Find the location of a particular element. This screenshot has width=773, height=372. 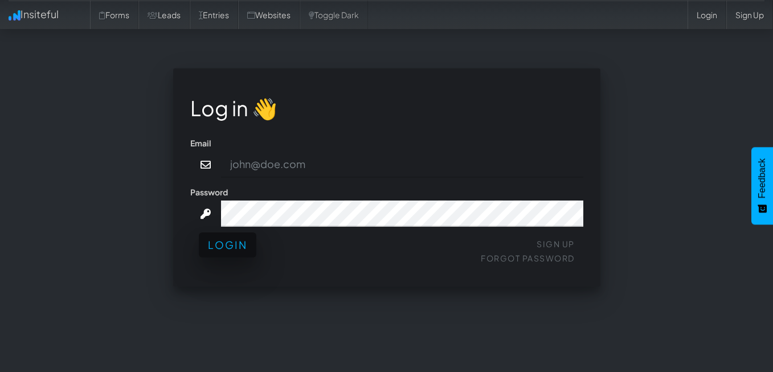

a: Toggle Dark is located at coordinates (334, 15).